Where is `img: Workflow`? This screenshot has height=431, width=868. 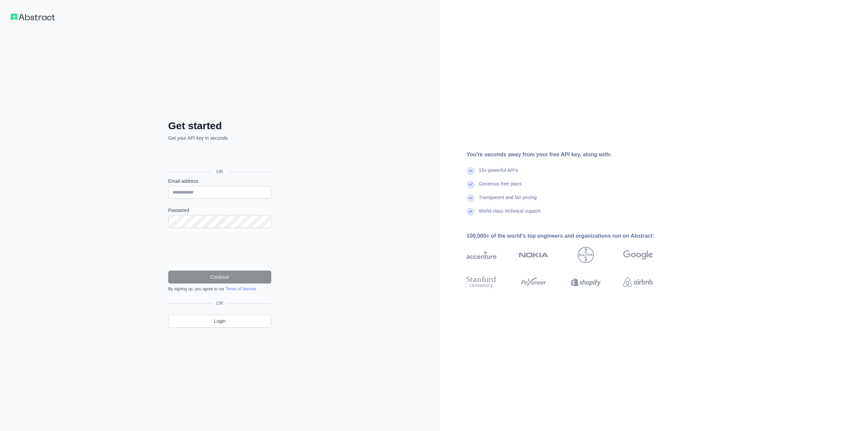 img: Workflow is located at coordinates (33, 17).